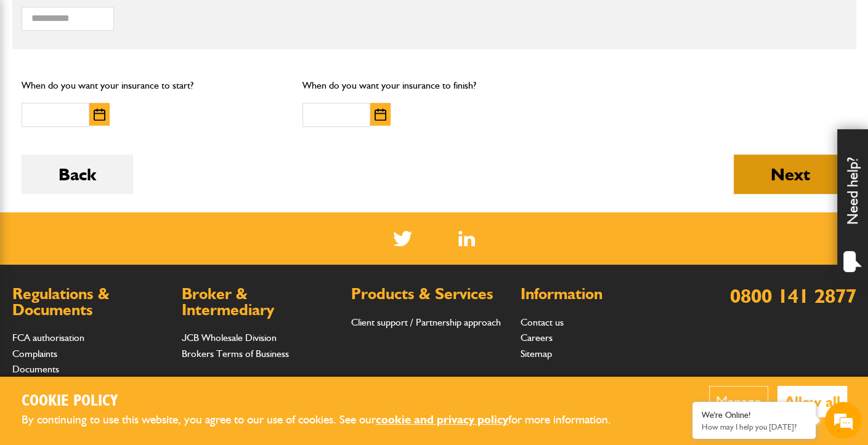 This screenshot has width=868, height=445. What do you see at coordinates (434, 86) in the screenshot?
I see `p: When do you want your insurance to finish?` at bounding box center [434, 86].